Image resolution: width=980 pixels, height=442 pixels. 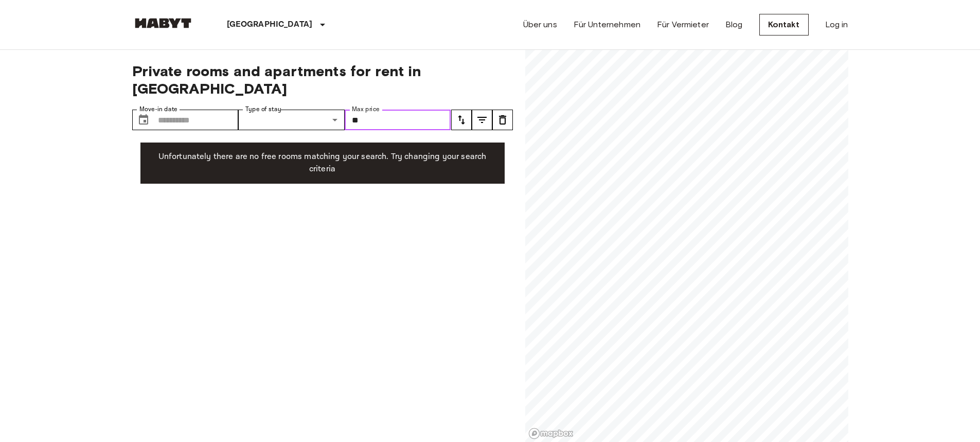 I want to click on label: Type of stay, so click(x=264, y=109).